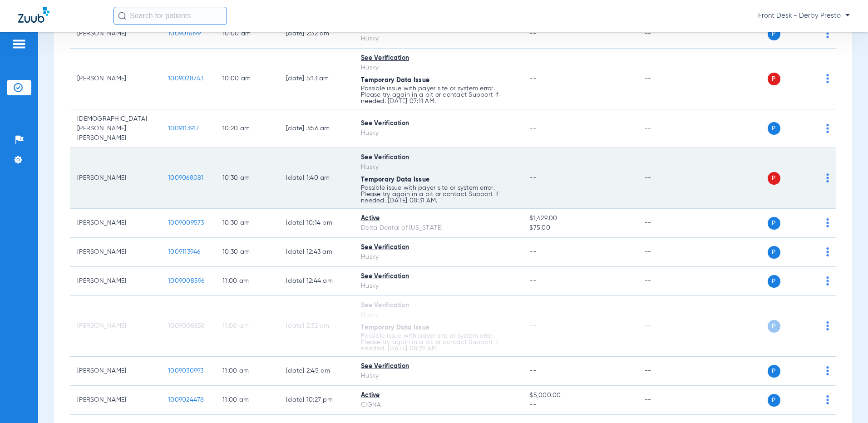 The height and width of the screenshot is (423, 868). I want to click on span: 1009113917, so click(183, 129).